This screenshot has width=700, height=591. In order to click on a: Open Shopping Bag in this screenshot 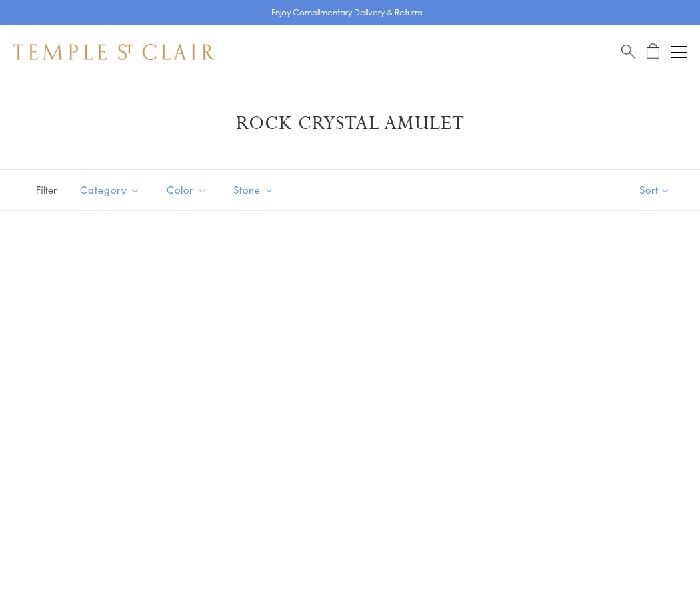, I will do `click(652, 51)`.